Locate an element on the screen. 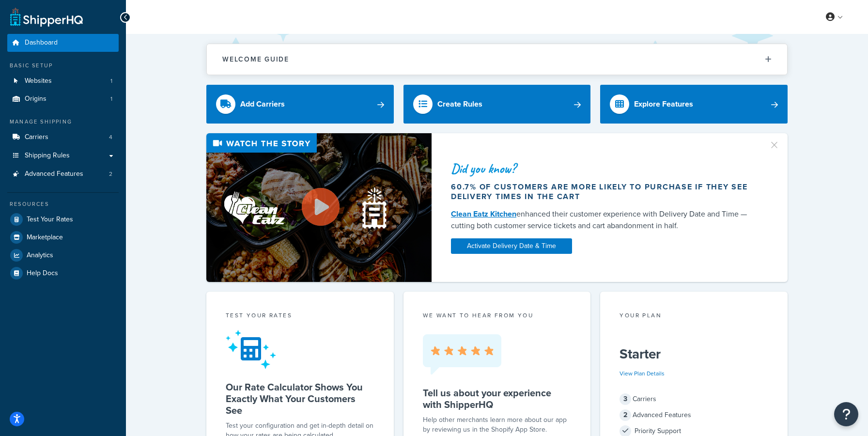  li: Shipping Rules is located at coordinates (63, 155).